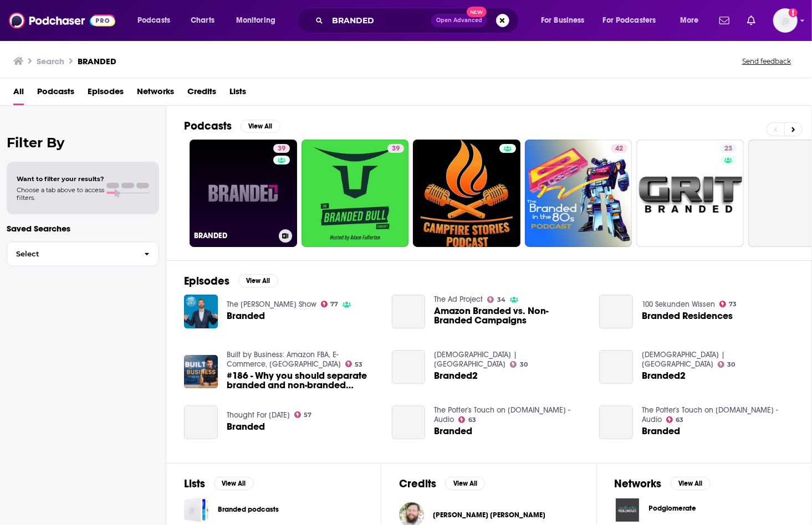 Image resolution: width=812 pixels, height=525 pixels. What do you see at coordinates (258, 415) in the screenshot?
I see `a: Thought For Today` at bounding box center [258, 415].